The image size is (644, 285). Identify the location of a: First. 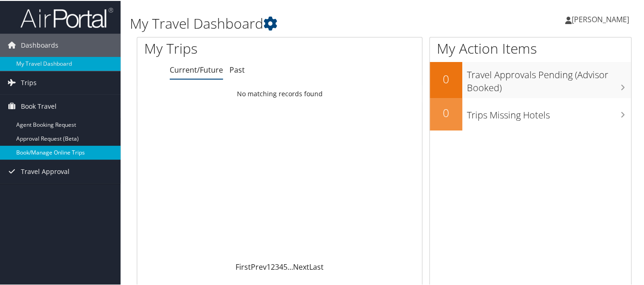
(243, 266).